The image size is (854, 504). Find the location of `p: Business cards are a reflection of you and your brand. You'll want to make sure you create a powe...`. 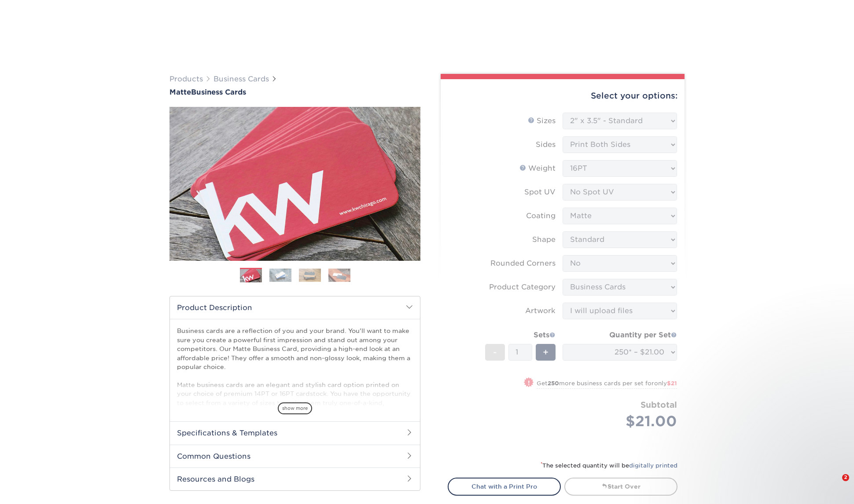

p: Business cards are a reflection of you and your brand. You'll want to make sure you create a powe... is located at coordinates (295, 389).